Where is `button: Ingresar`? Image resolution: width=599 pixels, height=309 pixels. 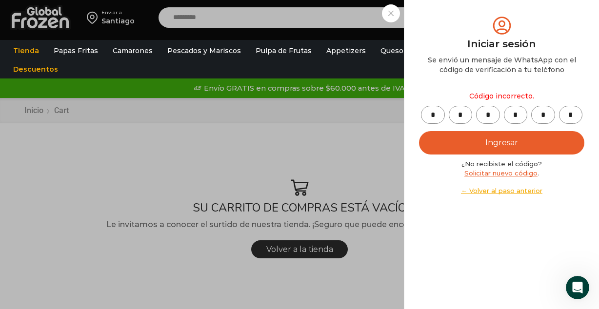
button: Ingresar is located at coordinates (502, 143).